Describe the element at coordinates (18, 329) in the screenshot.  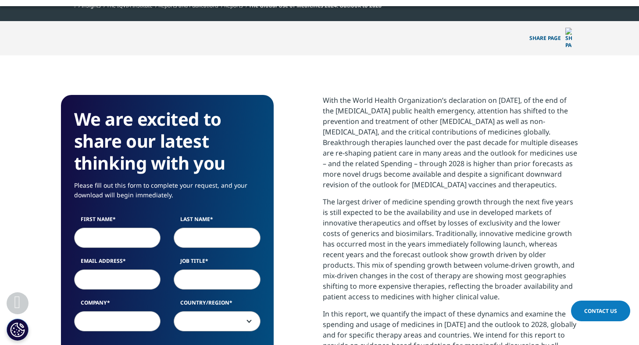
I see `button: Cookie 设置` at that location.